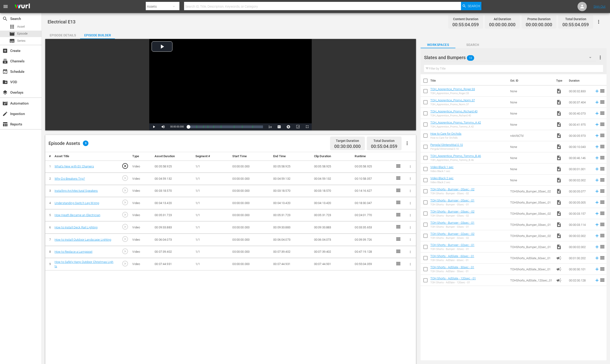  What do you see at coordinates (453, 89) in the screenshot?
I see `a: TOH_Apprentice_Promo_Roger.33` at bounding box center [453, 89].